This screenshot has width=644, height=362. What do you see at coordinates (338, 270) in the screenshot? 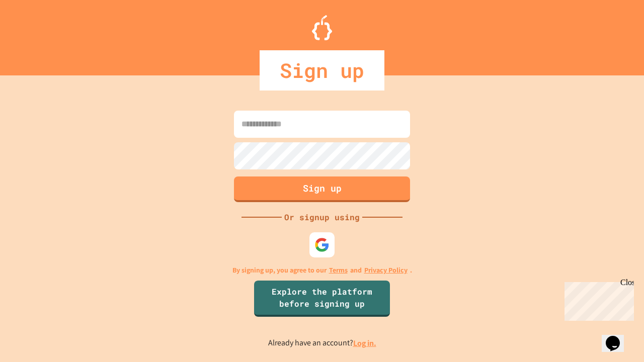
I see `a: Terms` at bounding box center [338, 270].